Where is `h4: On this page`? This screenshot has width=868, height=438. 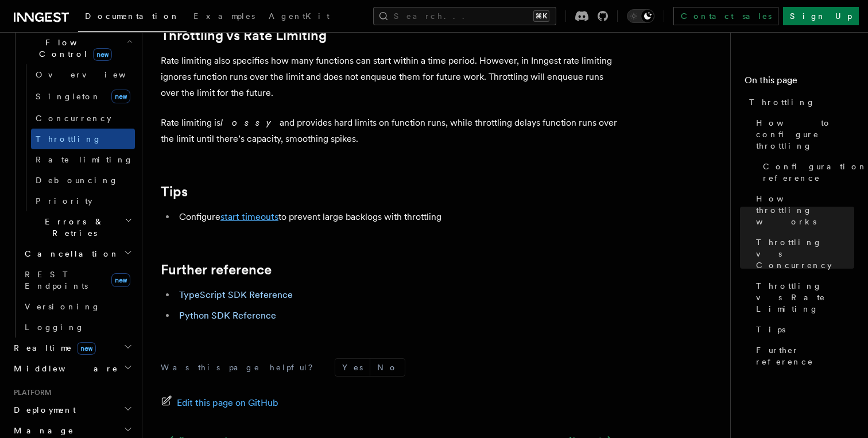 h4: On this page is located at coordinates (799, 83).